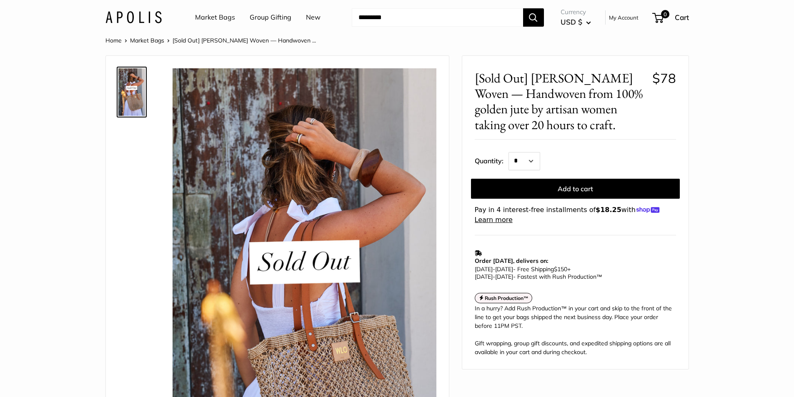 The height and width of the screenshot is (397, 794). What do you see at coordinates (539, 277) in the screenshot?
I see `span: - Fastest with Rush Production™` at bounding box center [539, 277].